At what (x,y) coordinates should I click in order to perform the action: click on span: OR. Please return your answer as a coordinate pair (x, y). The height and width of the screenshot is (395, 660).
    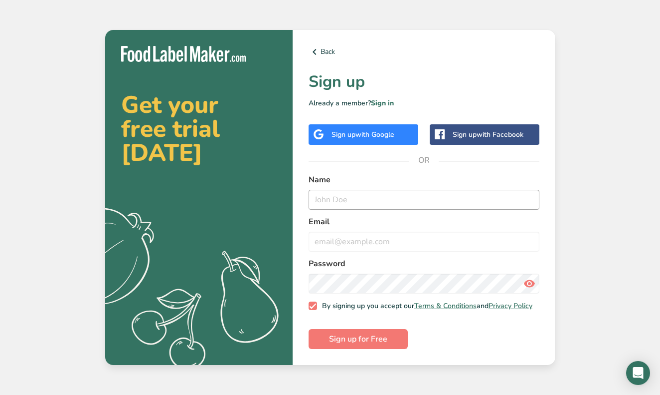
    Looking at the image, I should click on (424, 160).